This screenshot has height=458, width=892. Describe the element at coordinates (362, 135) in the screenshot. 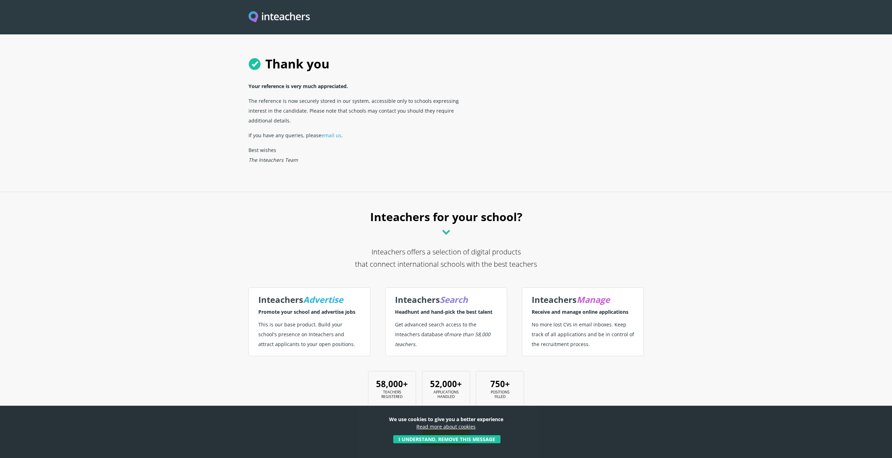

I see `p: If you have any queries, please .` at that location.